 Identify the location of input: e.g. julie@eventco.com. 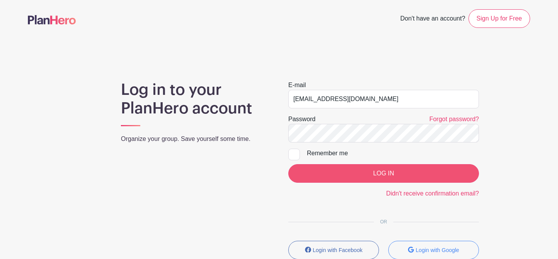
(383, 99).